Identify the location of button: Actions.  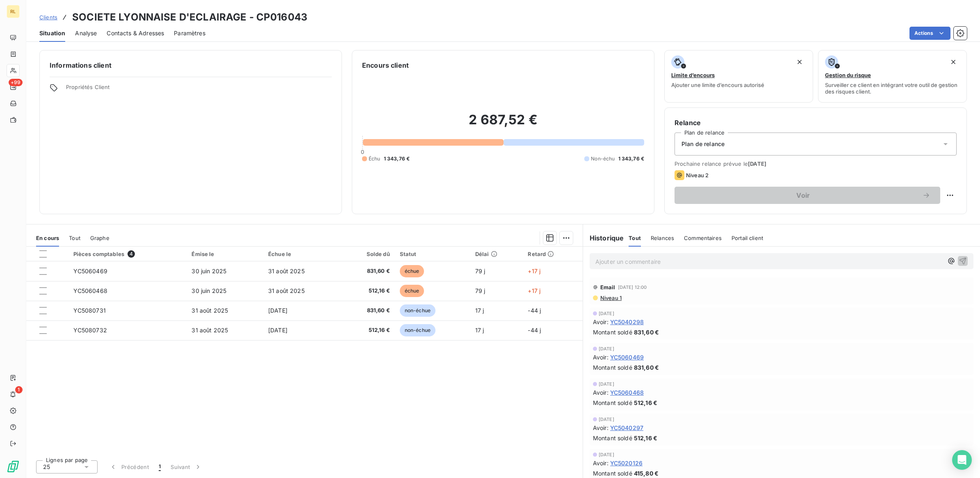
(930, 34).